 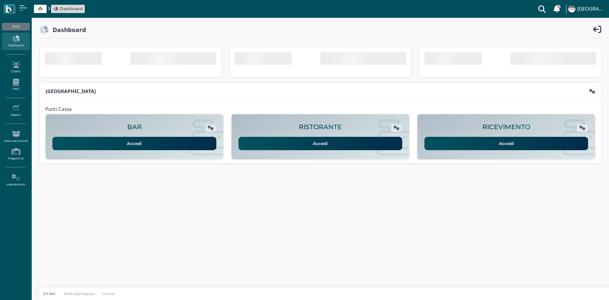 What do you see at coordinates (67, 30) in the screenshot?
I see `h2: Dashboard` at bounding box center [67, 30].